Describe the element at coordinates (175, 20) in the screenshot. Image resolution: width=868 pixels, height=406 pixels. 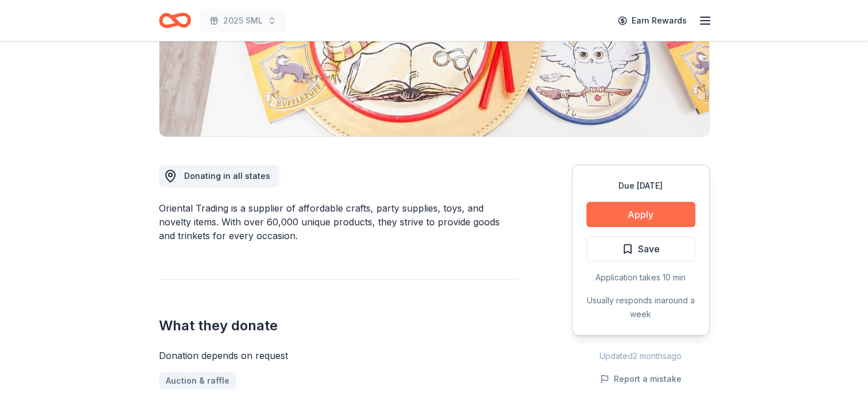
I see `a: Home` at that location.